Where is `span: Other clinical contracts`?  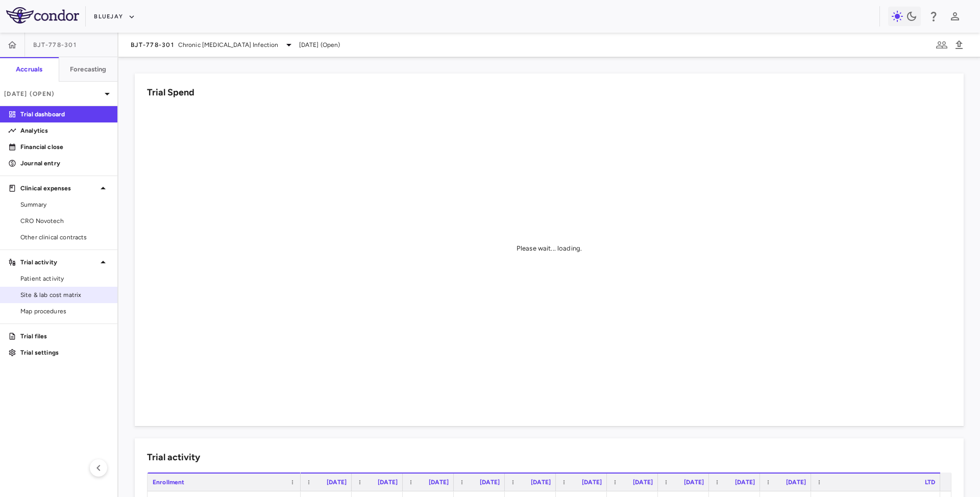
span: Other clinical contracts is located at coordinates (65, 237).